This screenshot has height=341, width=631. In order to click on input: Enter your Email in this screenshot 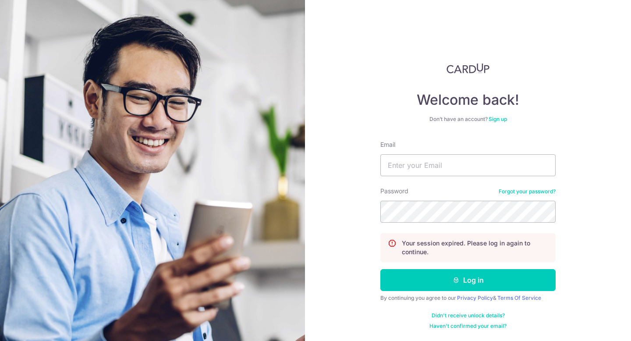, I will do `click(468, 165)`.